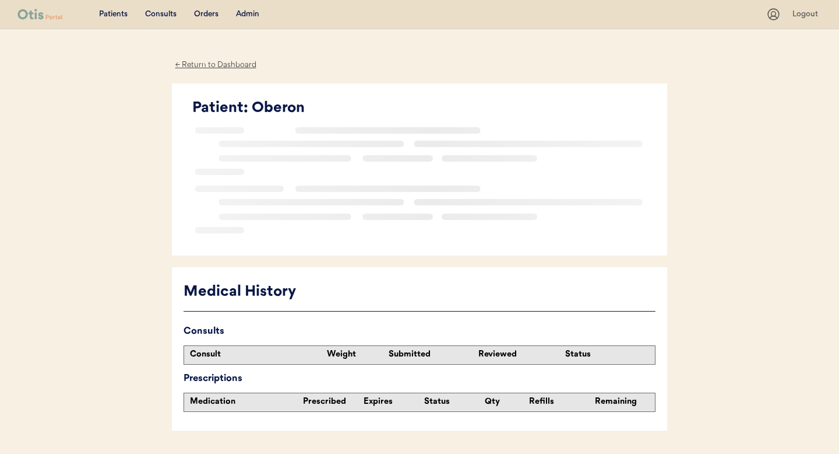  Describe the element at coordinates (424, 108) in the screenshot. I see `div: Patient: Oberon` at that location.